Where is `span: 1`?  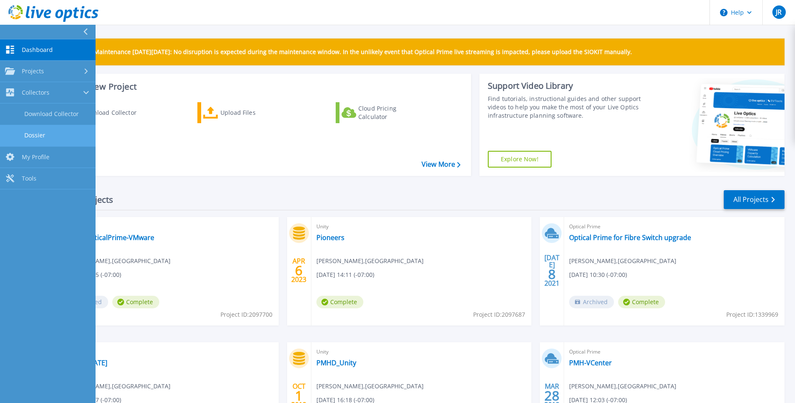
span: 1 is located at coordinates (299, 395).